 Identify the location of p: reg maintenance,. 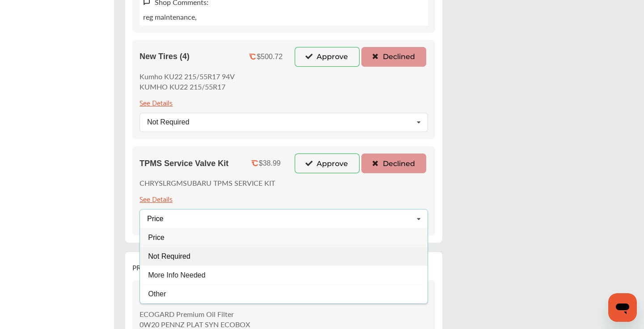
(170, 17).